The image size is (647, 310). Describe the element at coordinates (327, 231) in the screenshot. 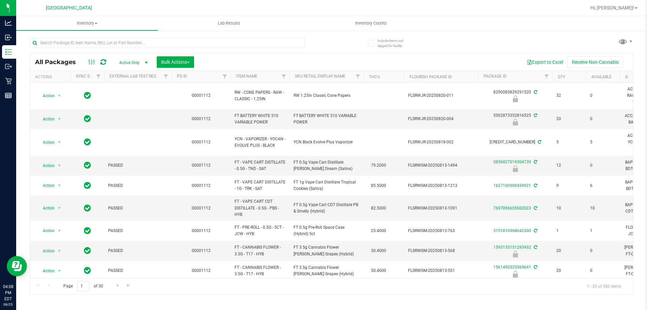

I see `span: FT 0.5g Pre-Roll Space Case (Hybrid) 5ct` at that location.